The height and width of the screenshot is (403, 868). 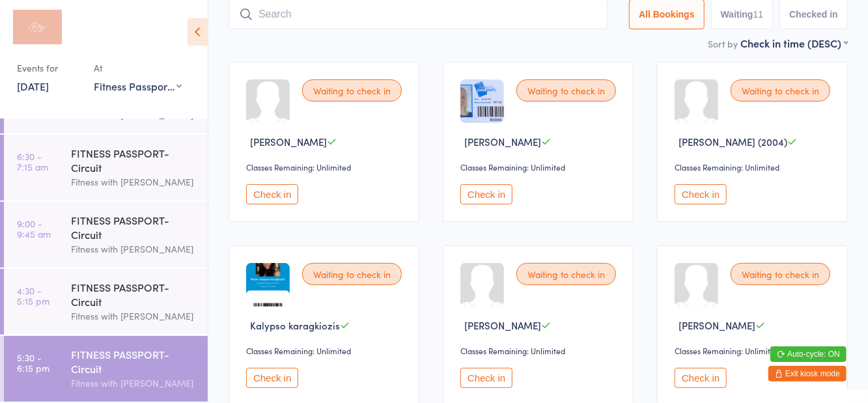 I want to click on button: Exit kiosk mode, so click(x=807, y=374).